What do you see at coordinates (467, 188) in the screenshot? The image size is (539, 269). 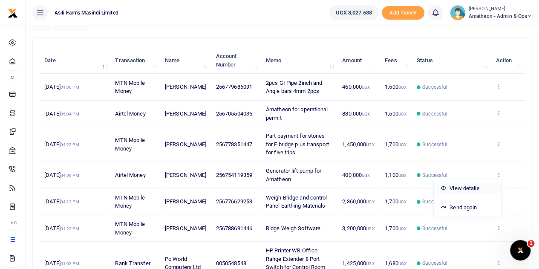 I see `a: View details` at bounding box center [467, 188].